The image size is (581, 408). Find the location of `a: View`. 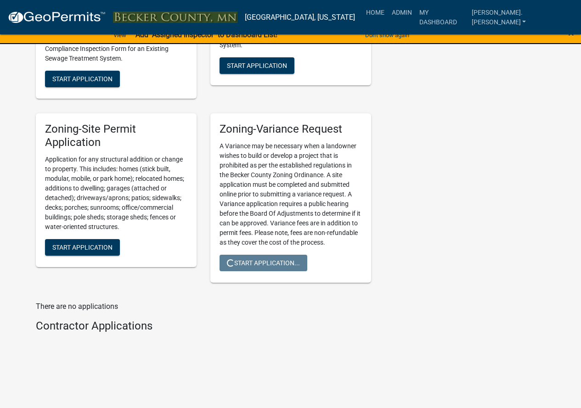

a: View is located at coordinates (120, 35).